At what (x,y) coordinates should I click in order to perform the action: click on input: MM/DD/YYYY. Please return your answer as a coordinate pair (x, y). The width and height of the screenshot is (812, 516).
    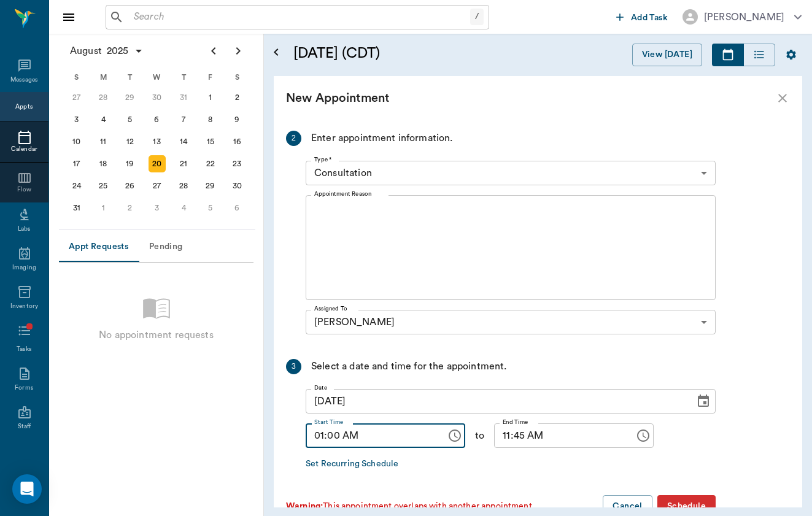
    Looking at the image, I should click on (496, 401).